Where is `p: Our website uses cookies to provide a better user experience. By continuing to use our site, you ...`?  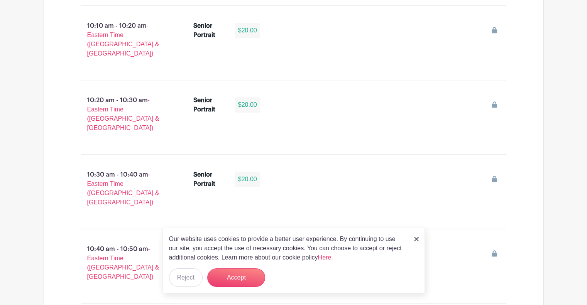 p: Our website uses cookies to provide a better user experience. By continuing to use our site, you ... is located at coordinates (287, 248).